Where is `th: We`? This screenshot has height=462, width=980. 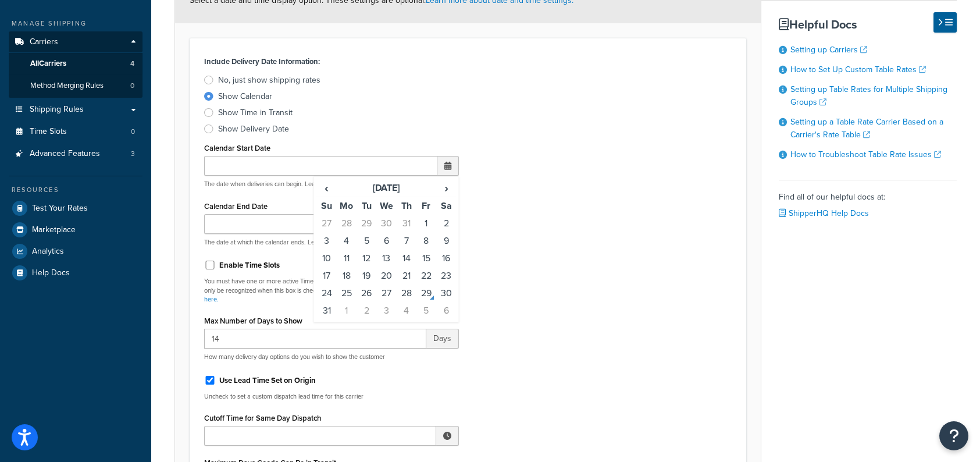 th: We is located at coordinates (386, 206).